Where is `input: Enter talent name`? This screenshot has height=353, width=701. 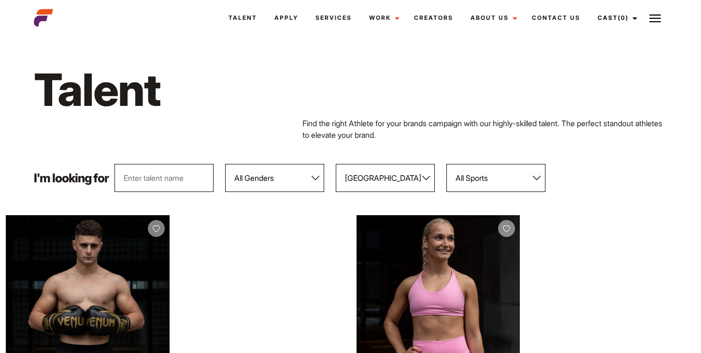
input: Enter talent name is located at coordinates (164, 178).